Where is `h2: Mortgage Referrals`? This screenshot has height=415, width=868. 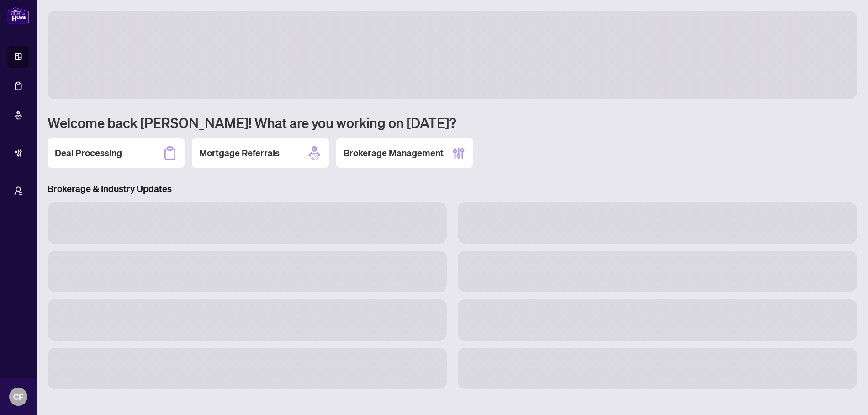 h2: Mortgage Referrals is located at coordinates (240, 153).